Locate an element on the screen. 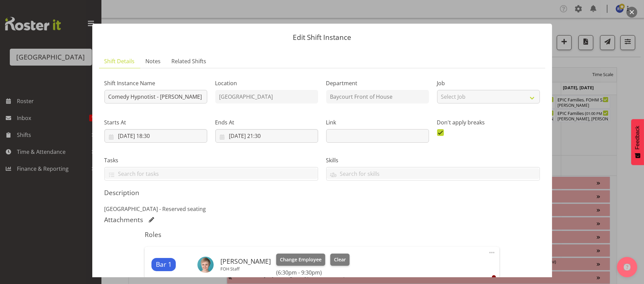  label: Department is located at coordinates (378, 83).